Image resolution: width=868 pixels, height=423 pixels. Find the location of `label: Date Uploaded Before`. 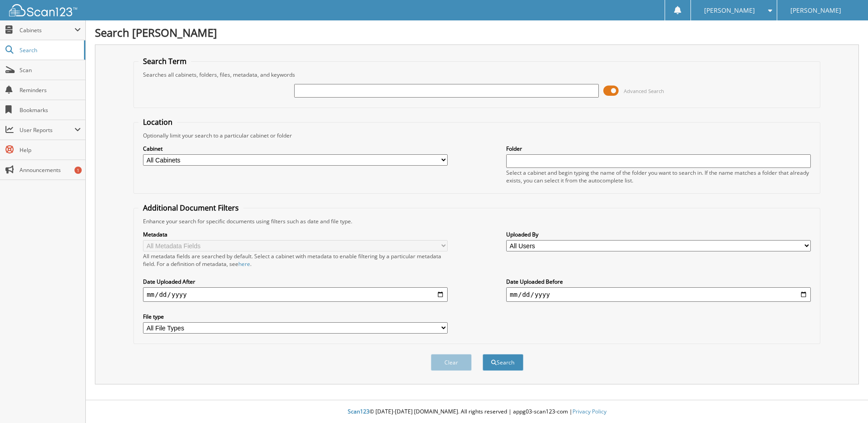

label: Date Uploaded Before is located at coordinates (658, 281).